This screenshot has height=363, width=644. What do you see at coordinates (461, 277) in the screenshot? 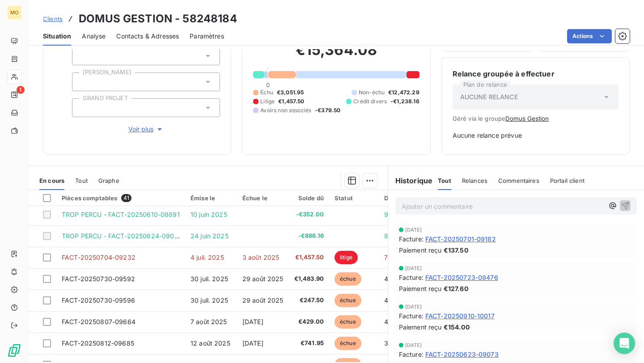
I see `span: FACT-20250723-09476` at bounding box center [461, 277].